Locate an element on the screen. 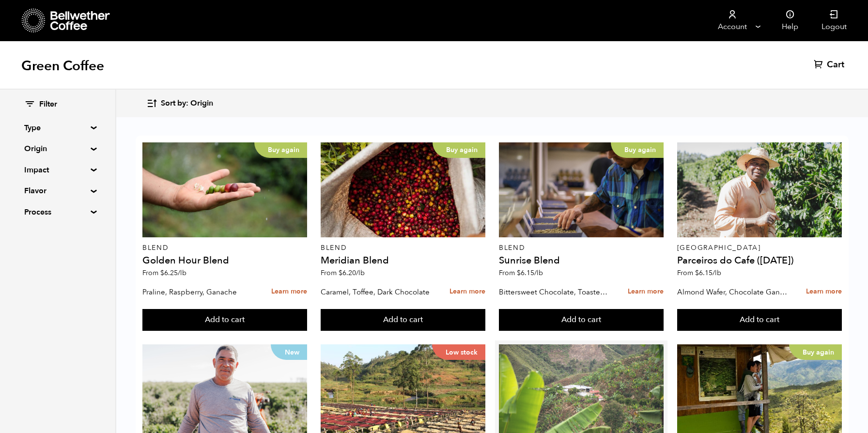  summary: Process is located at coordinates (58, 212).